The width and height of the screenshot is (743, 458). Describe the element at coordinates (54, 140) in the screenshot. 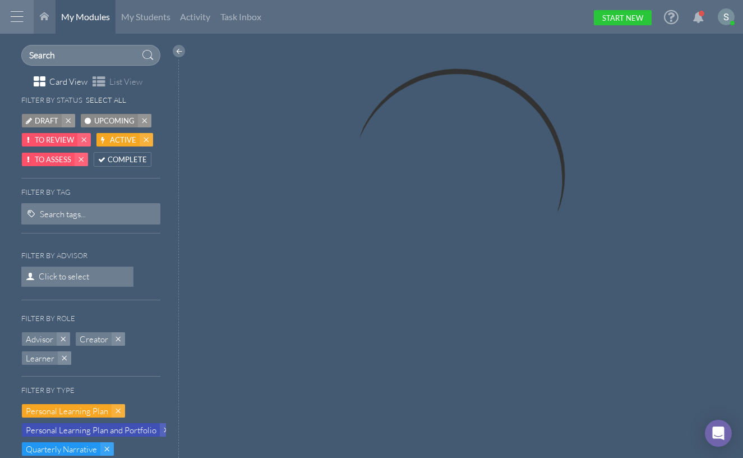

I see `span: To Review` at that location.